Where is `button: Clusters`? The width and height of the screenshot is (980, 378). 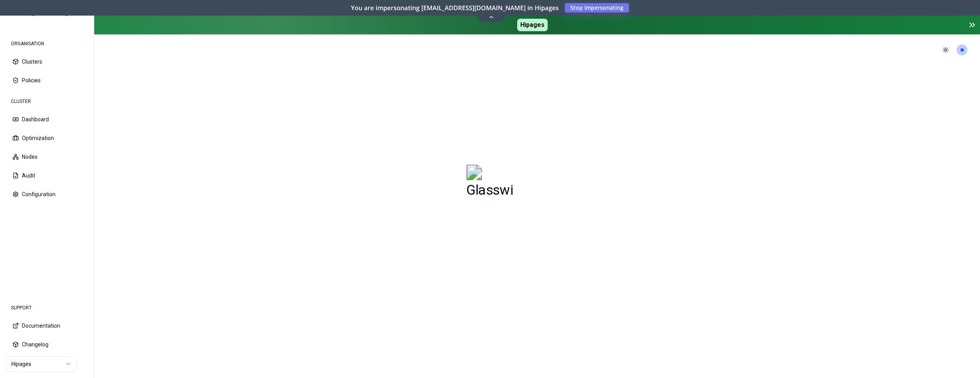
button: Clusters is located at coordinates (47, 62).